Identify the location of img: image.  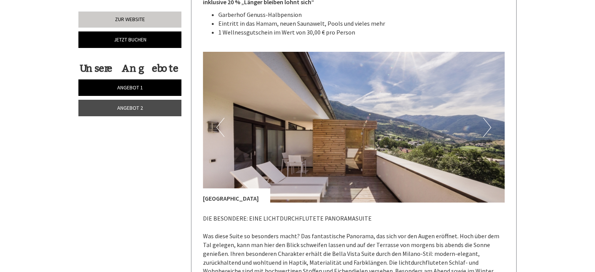
(354, 127).